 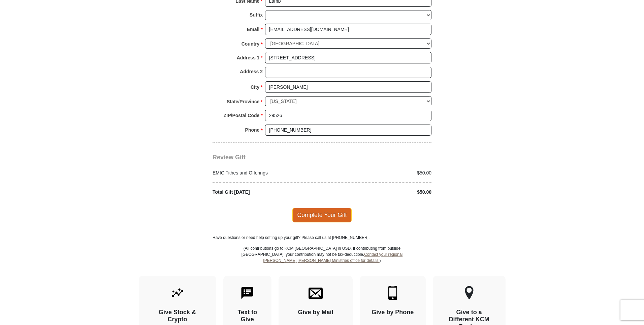 I want to click on strong: Address 1, so click(x=248, y=57).